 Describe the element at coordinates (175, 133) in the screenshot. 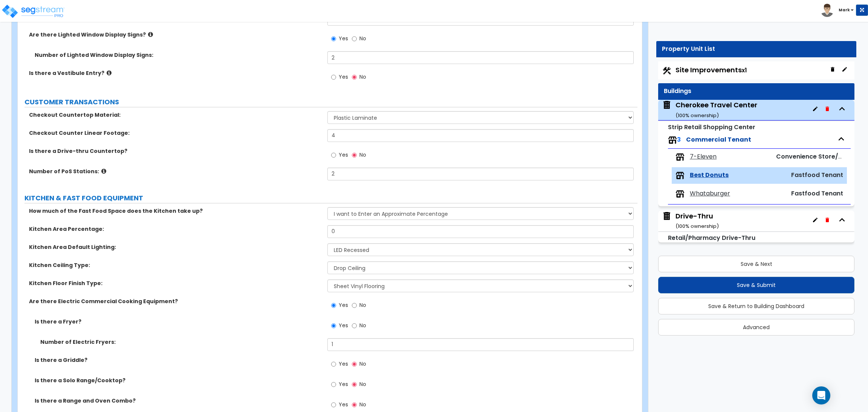

I see `label: Checkout Counter Linear Footage:` at that location.